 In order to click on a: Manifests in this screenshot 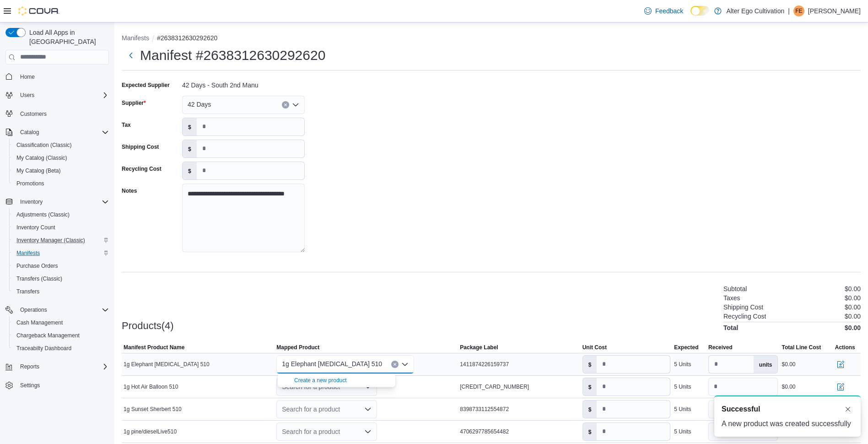, I will do `click(28, 253)`.